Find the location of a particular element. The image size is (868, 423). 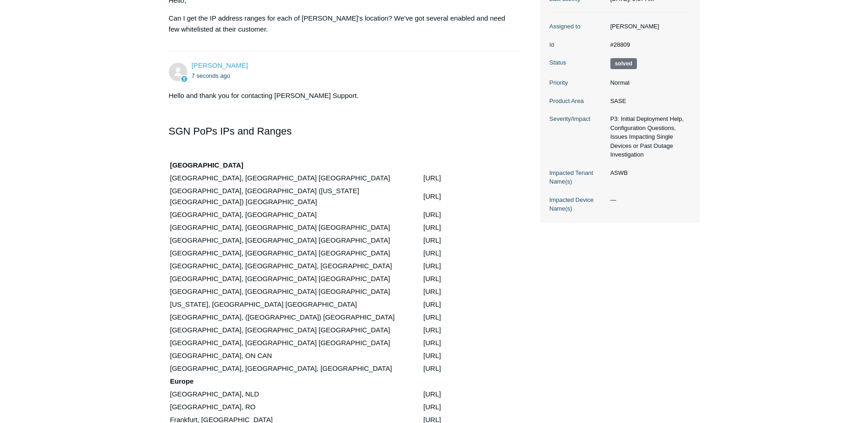

dt: Priority is located at coordinates (578, 83).